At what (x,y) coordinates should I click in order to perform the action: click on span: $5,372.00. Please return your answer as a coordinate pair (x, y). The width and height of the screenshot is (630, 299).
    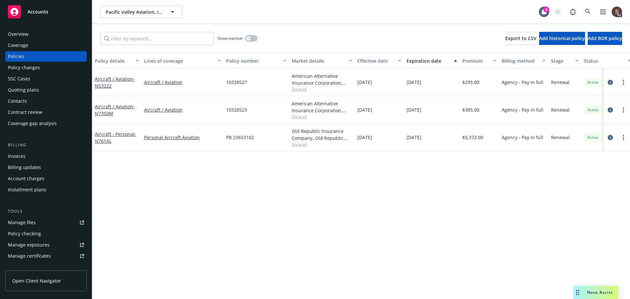
    Looking at the image, I should click on (473, 137).